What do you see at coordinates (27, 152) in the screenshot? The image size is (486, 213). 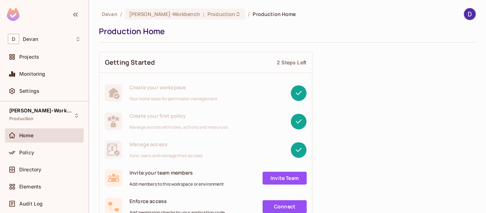 I see `span: Policy` at bounding box center [27, 152].